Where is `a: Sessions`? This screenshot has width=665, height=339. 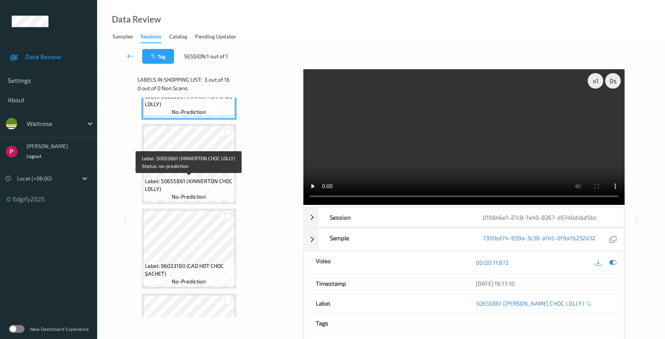
a: Sessions is located at coordinates (155, 37).